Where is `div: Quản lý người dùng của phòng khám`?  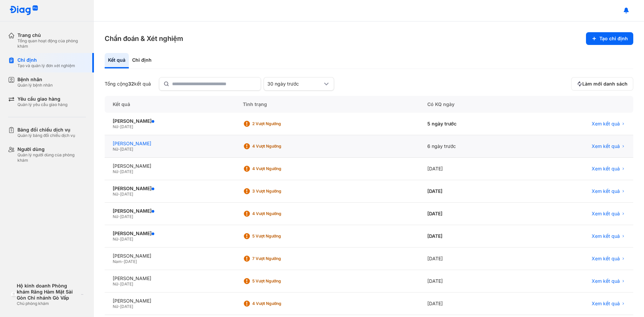 div: Quản lý người dùng của phòng khám is located at coordinates (51, 158).